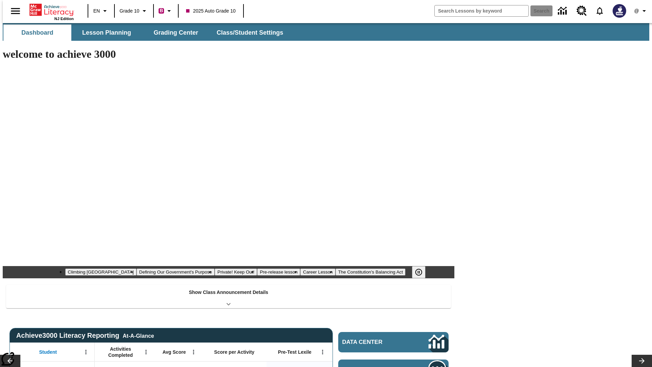  Describe the element at coordinates (582, 11) in the screenshot. I see `a: Resource Center, Will open in new tab` at that location.